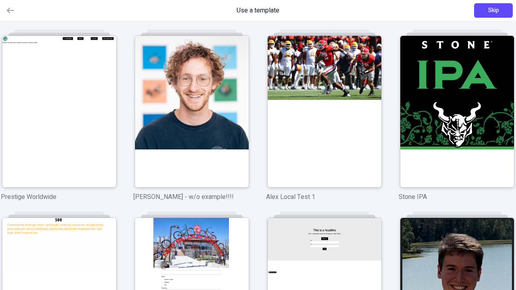 This screenshot has height=290, width=516. What do you see at coordinates (457, 197) in the screenshot?
I see `p: Stone IPA` at bounding box center [457, 197].